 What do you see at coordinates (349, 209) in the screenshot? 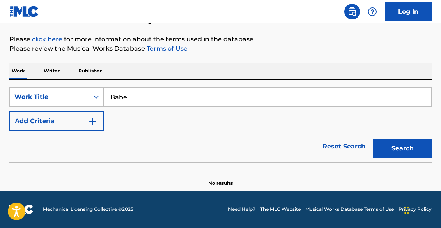
I see `a: Musical Works Database Terms of Use` at bounding box center [349, 209].